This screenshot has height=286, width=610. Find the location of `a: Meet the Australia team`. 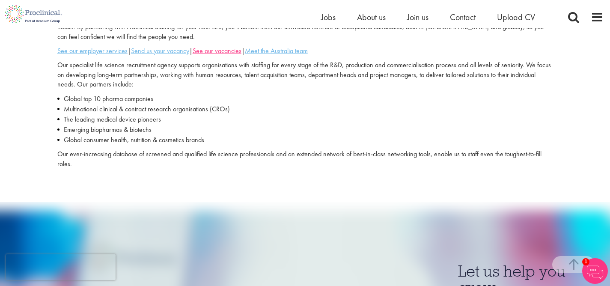

a: Meet the Australia team is located at coordinates (276, 51).